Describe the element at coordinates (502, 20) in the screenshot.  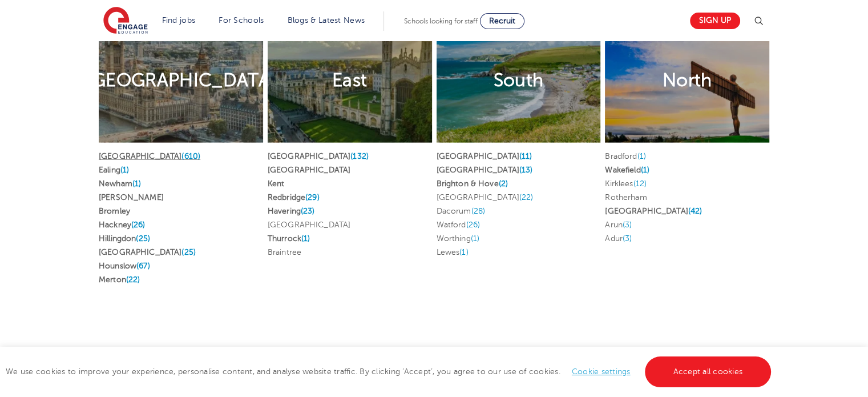
I see `span: Recruit` at that location.